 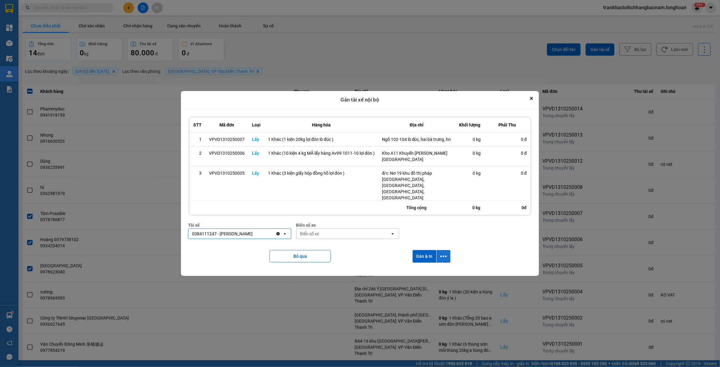 What do you see at coordinates (197, 125) in the screenshot?
I see `div: STT` at bounding box center [197, 125].